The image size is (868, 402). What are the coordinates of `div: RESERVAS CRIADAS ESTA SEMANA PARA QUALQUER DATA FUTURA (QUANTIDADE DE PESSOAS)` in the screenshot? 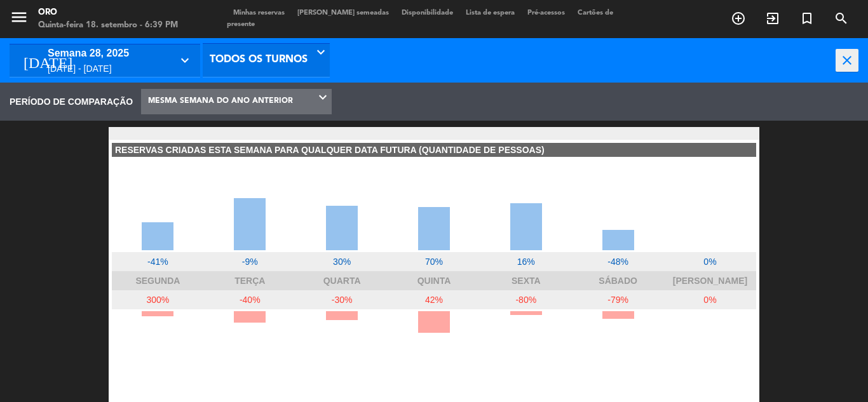 It's located at (434, 150).